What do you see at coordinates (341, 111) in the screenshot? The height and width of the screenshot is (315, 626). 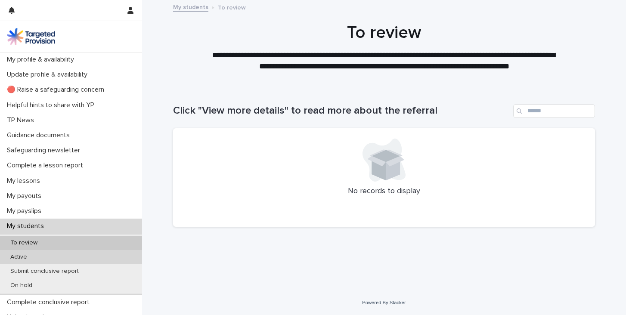 I see `h1: Click "View more details" to read more about the referral` at bounding box center [341, 111].